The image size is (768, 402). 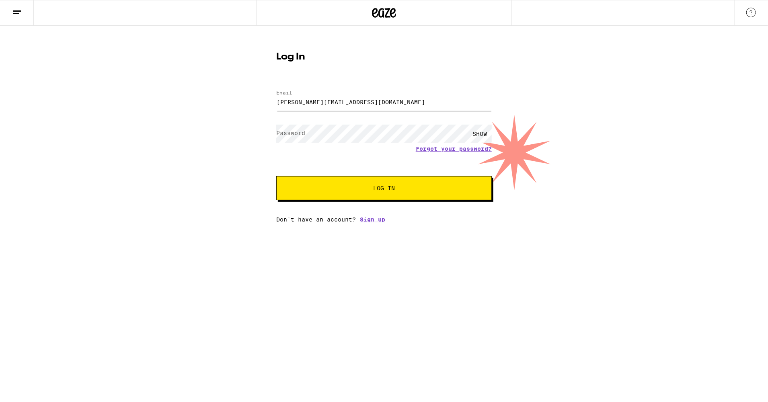 I want to click on span: Hi. Need any help?, so click(x=31, y=9).